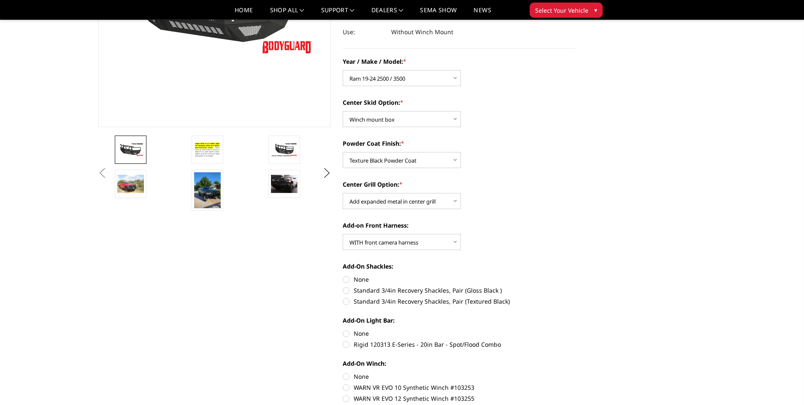  I want to click on button: Previous, so click(103, 173).